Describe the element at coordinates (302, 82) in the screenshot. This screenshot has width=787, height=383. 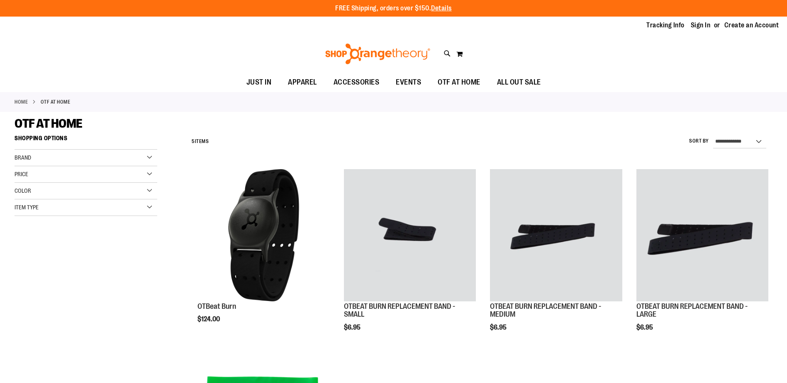
I see `span: APPAREL` at that location.